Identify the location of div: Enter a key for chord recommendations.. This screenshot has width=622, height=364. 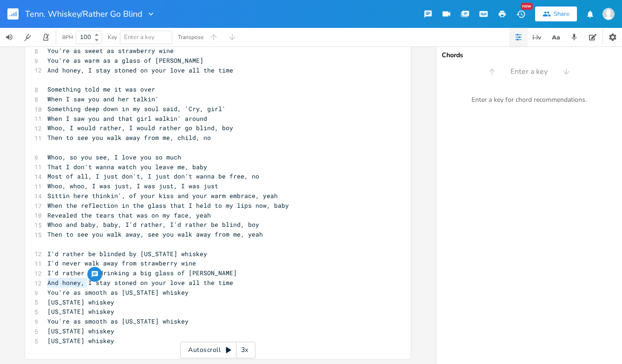
(529, 100).